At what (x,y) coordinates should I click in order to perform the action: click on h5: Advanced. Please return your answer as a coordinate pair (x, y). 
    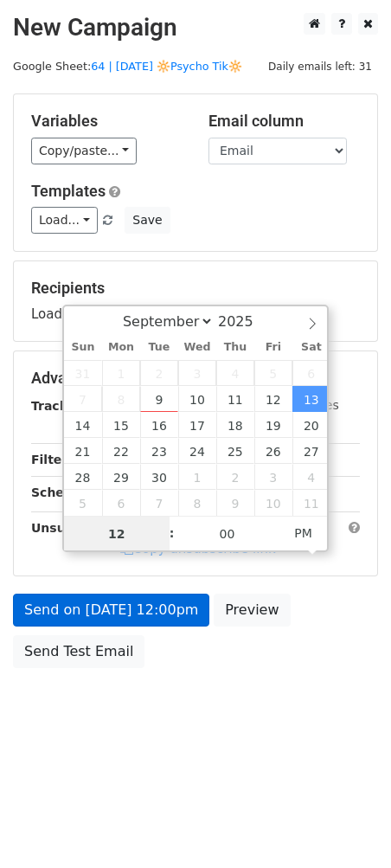
    Looking at the image, I should click on (195, 378).